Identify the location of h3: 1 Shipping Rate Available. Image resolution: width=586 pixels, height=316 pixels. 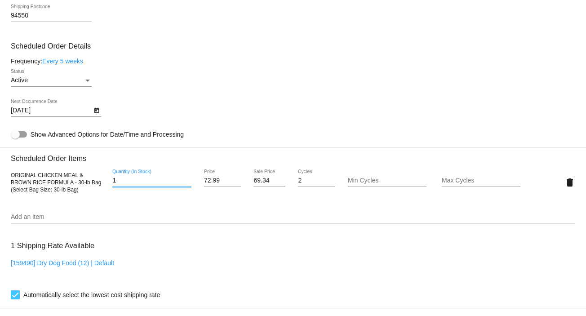
(53, 245).